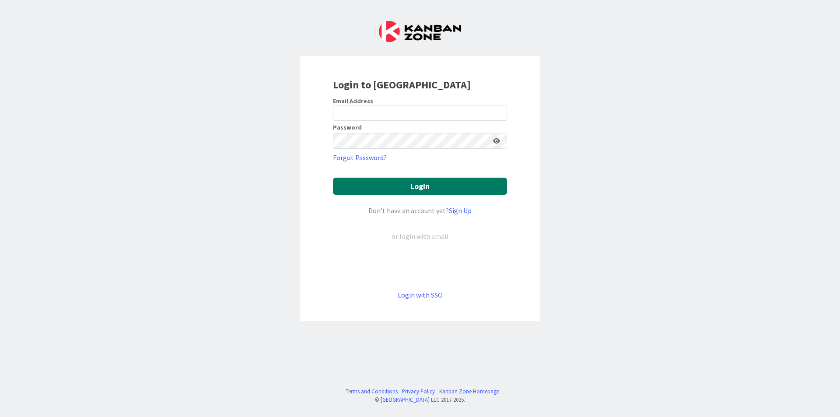 Image resolution: width=840 pixels, height=417 pixels. Describe the element at coordinates (420, 295) in the screenshot. I see `a: Login with SSO` at that location.